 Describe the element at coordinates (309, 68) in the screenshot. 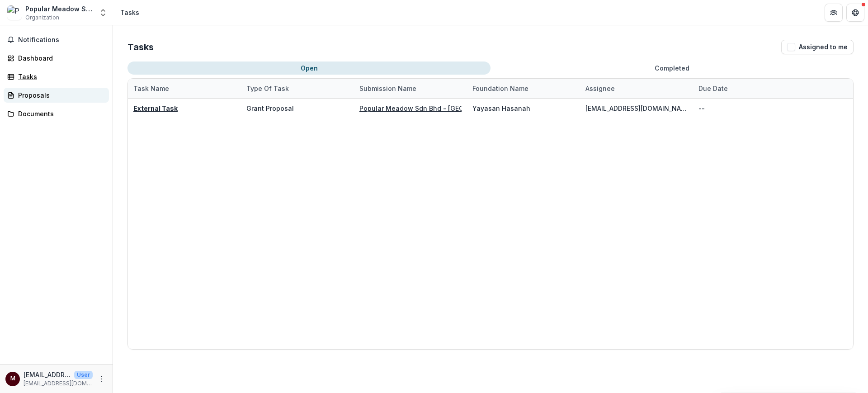

I see `button: Open` at that location.